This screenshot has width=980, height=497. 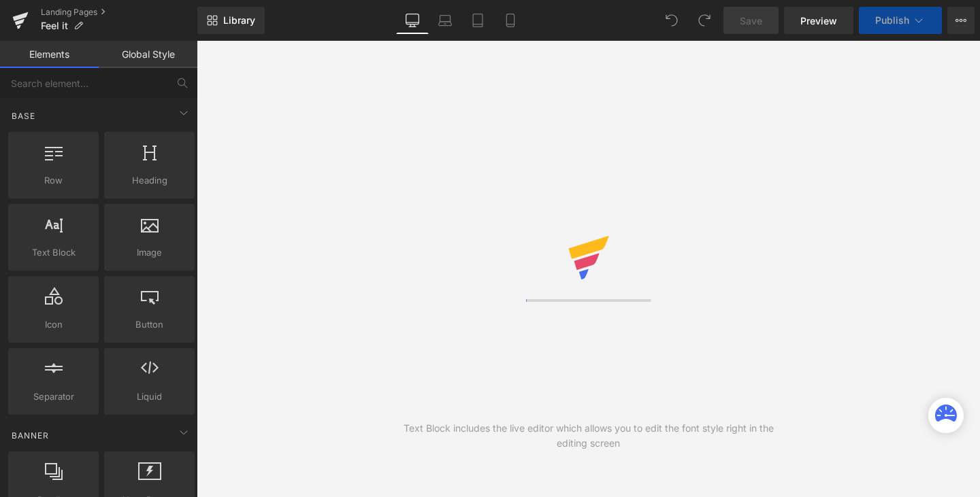 I want to click on span: Save, so click(x=750, y=21).